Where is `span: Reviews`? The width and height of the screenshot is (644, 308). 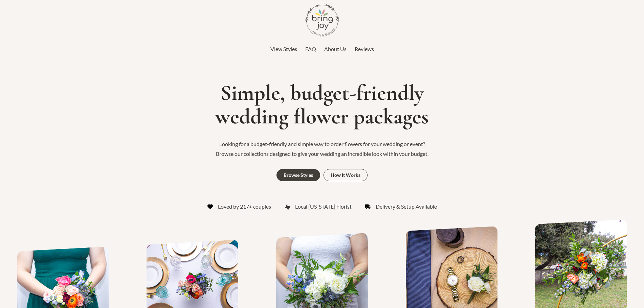 span: Reviews is located at coordinates (364, 49).